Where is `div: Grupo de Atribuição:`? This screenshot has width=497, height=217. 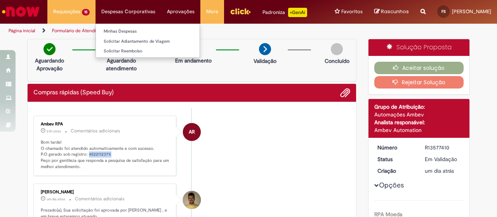
div: Grupo de Atribuição: is located at coordinates (419, 107).